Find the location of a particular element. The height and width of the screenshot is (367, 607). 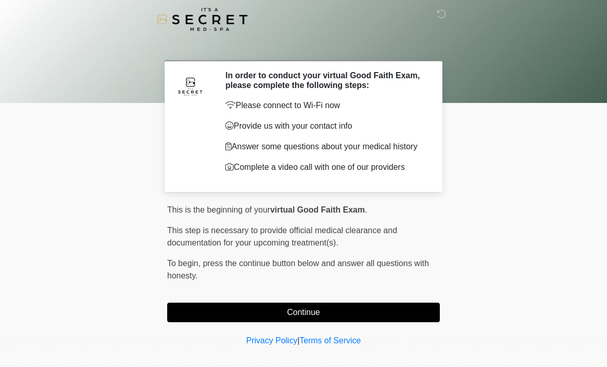

p: Answer some questions about your medical history is located at coordinates (325, 147).